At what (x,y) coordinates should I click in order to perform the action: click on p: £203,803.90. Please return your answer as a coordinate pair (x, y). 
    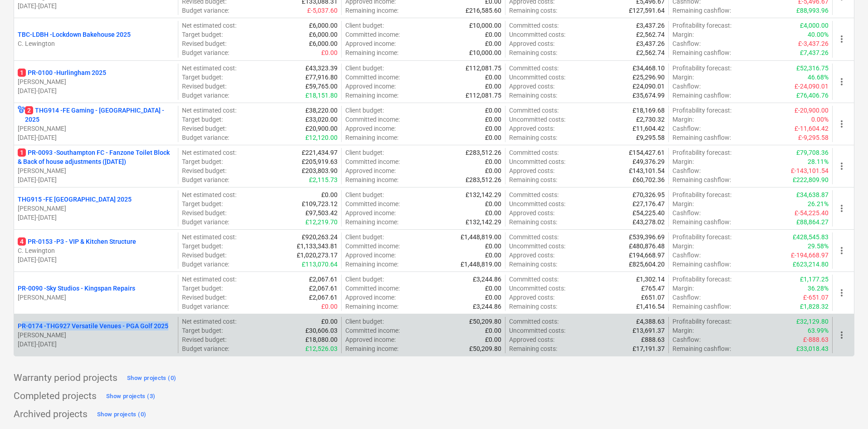
    Looking at the image, I should click on (319, 171).